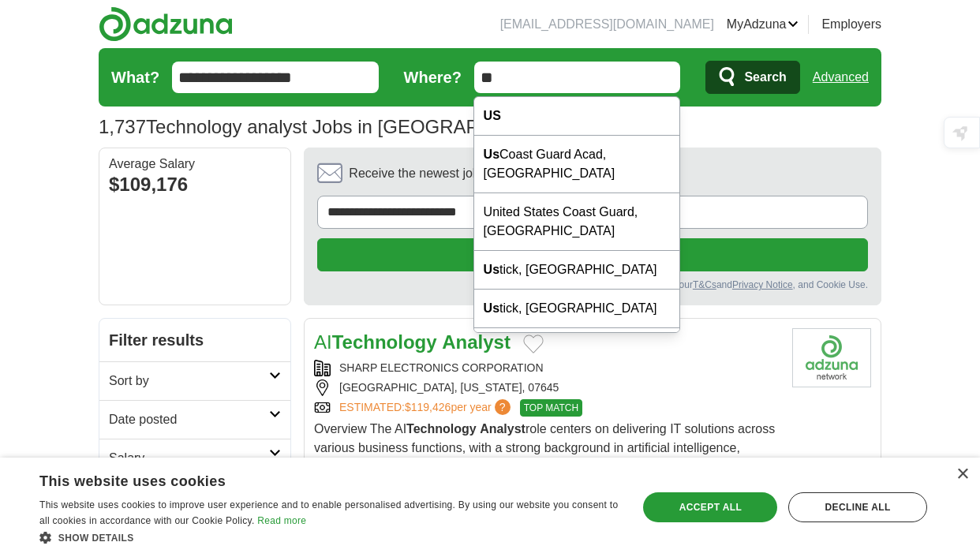  I want to click on a: Date posted, so click(195, 419).